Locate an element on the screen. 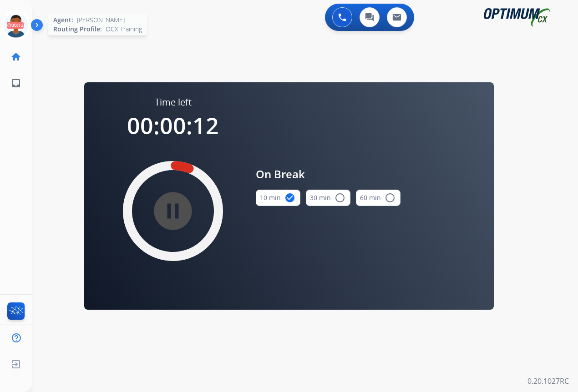 This screenshot has width=578, height=392. mat-icon: home is located at coordinates (16, 57).